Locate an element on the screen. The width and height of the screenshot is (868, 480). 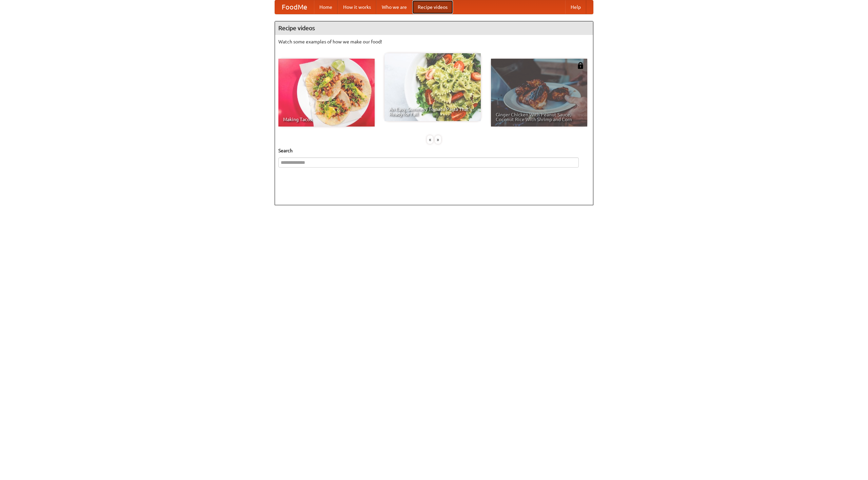
a: Home is located at coordinates (326, 7).